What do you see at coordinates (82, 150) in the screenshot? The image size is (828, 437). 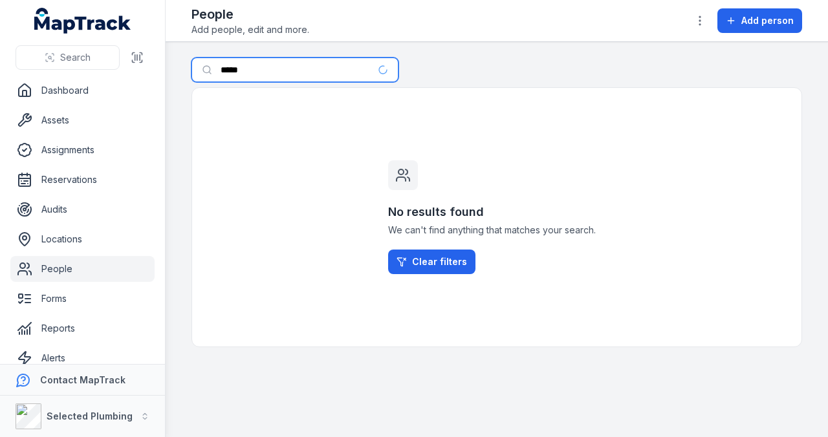 I see `a: Assignments` at bounding box center [82, 150].